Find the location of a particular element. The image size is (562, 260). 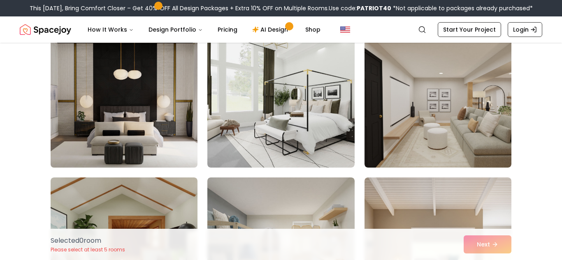

button: How It Works is located at coordinates (111, 30).